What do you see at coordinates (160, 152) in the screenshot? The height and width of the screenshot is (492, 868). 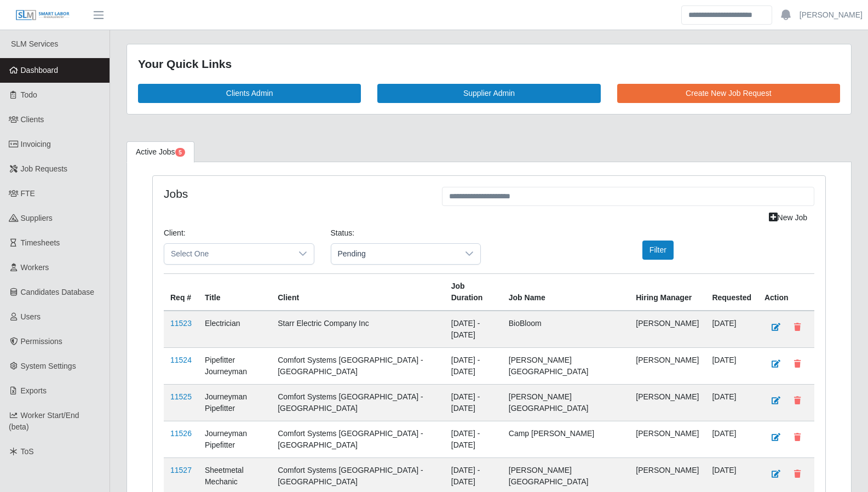 I see `a: Active Jobs` at bounding box center [160, 152].